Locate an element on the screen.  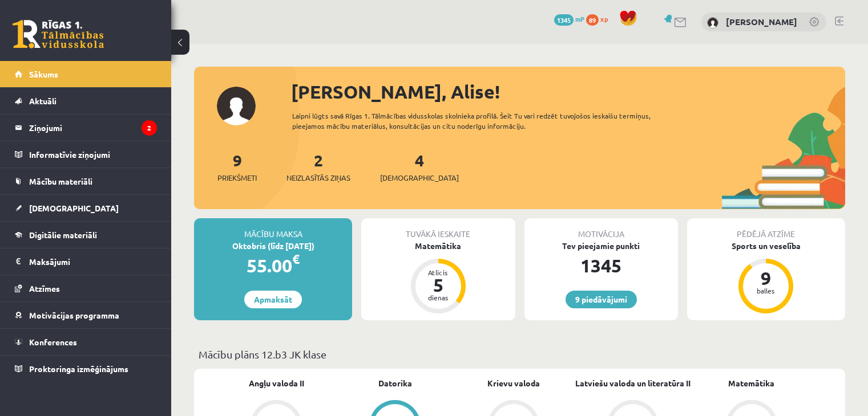
div: 9 is located at coordinates (765, 279).